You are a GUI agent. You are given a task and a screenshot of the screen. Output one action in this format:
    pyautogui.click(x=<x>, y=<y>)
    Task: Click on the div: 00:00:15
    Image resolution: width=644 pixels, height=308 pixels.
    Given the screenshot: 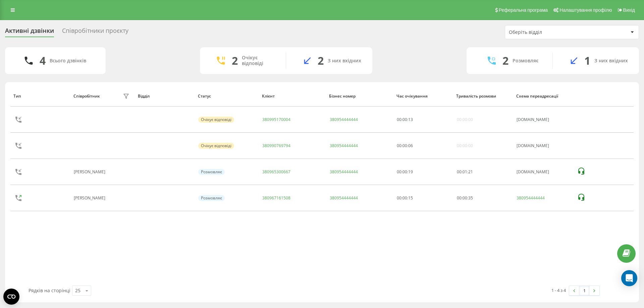 What is the action you would take?
    pyautogui.click(x=423, y=198)
    